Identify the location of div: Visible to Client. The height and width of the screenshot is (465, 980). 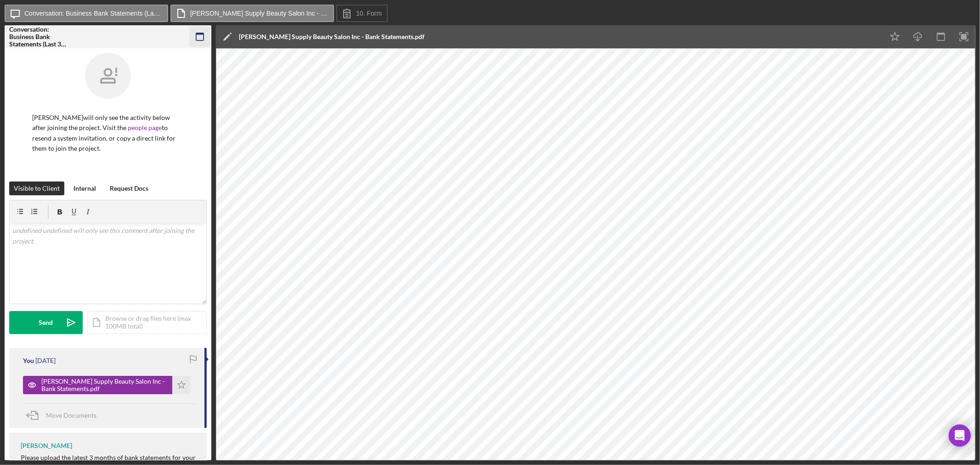
(37, 188).